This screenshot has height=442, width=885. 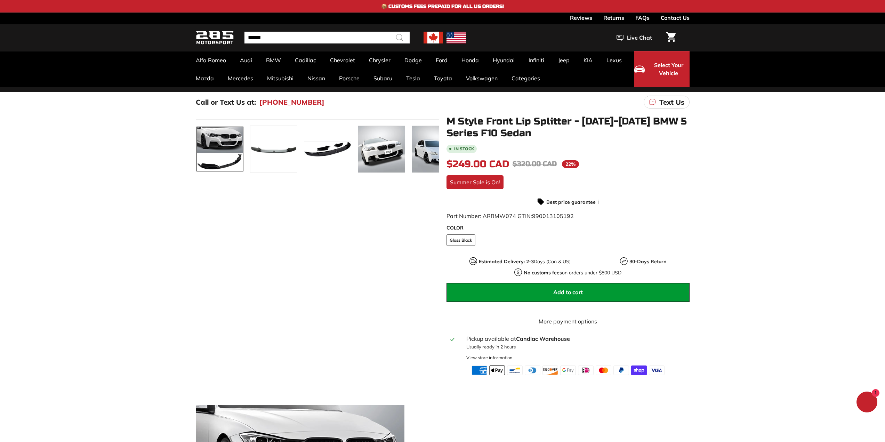 What do you see at coordinates (443, 78) in the screenshot?
I see `a: Toyota` at bounding box center [443, 78].